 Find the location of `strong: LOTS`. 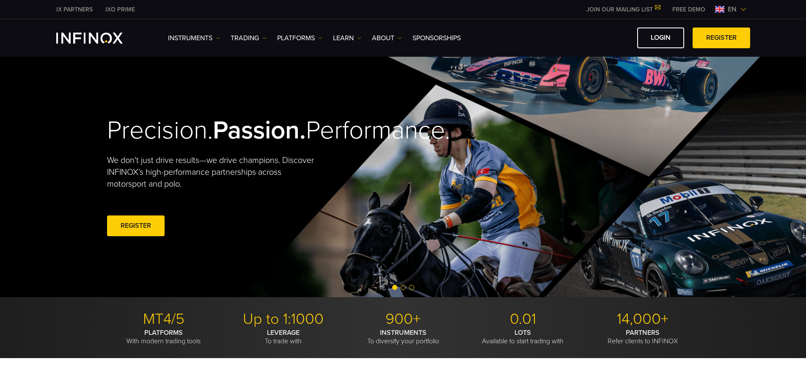

strong: LOTS is located at coordinates (523, 333).